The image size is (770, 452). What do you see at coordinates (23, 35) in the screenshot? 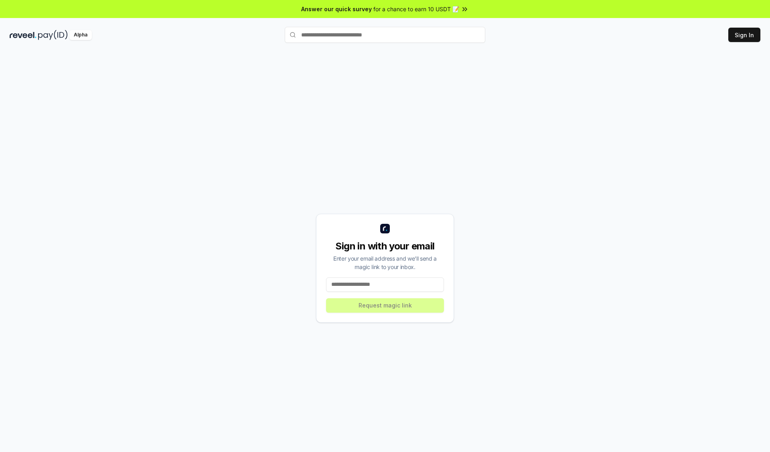
I see `img: reveel_dark` at bounding box center [23, 35].